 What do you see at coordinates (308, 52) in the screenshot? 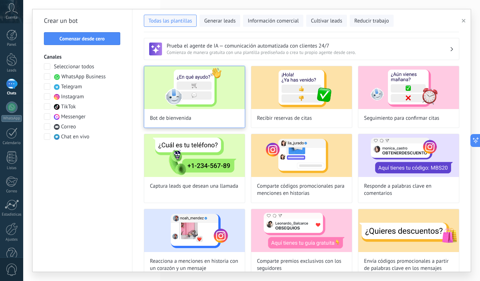
I see `span: Comienza de manera gratuita con una plantilla prediseñada o crea tu propio agente desde cero.` at bounding box center [308, 52].